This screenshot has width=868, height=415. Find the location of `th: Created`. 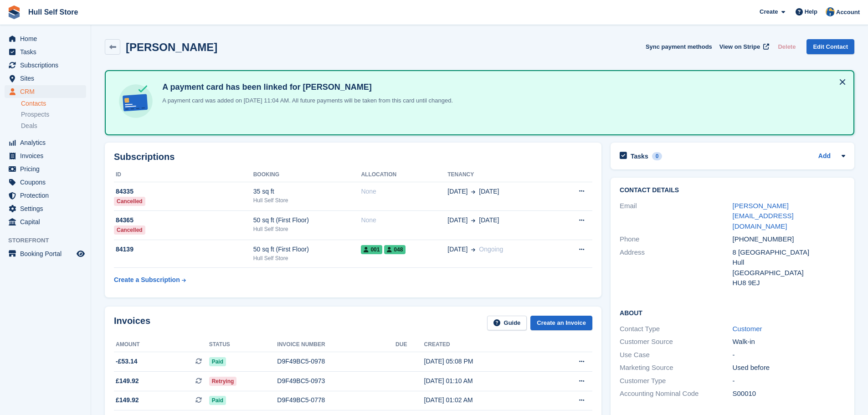

th: Created is located at coordinates (484, 345).